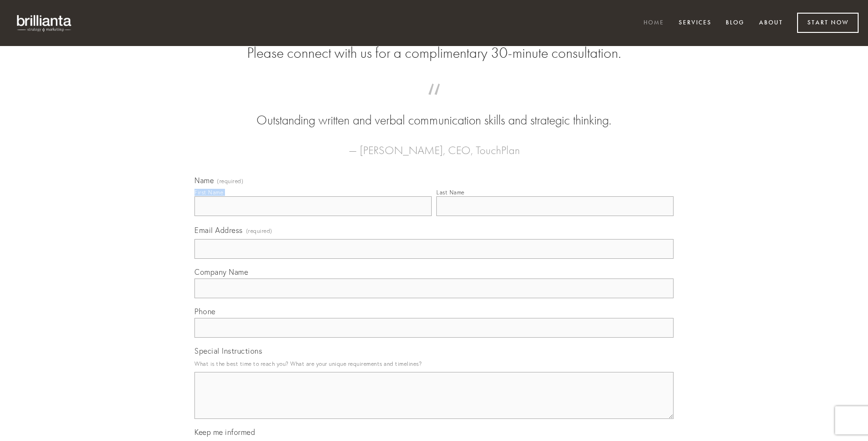  What do you see at coordinates (434, 53) in the screenshot?
I see `h2: Please connect with us for a complimentary 30-minute consultation.` at bounding box center [434, 53].